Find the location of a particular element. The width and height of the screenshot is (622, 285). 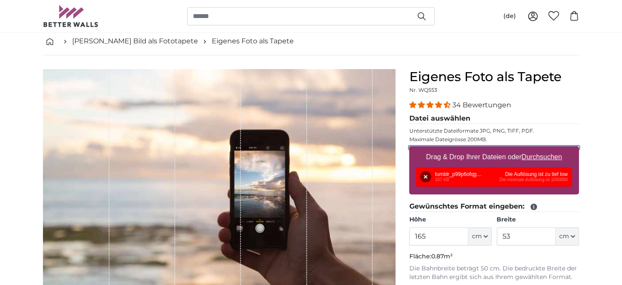

p: Unterstützte Dateiformate JPG, PNG, TIFF, PDF. is located at coordinates (494, 131).